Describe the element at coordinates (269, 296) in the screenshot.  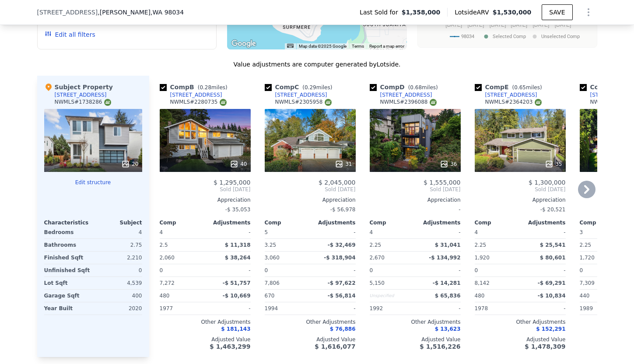
I see `span: 670` at that location.